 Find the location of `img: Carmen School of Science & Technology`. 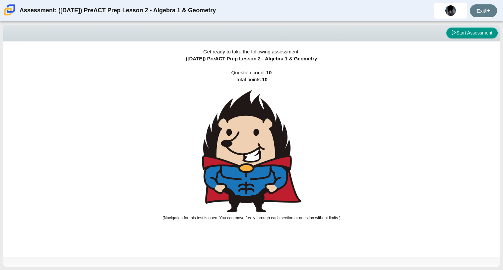

img: Carmen School of Science & Technology is located at coordinates (10, 10).